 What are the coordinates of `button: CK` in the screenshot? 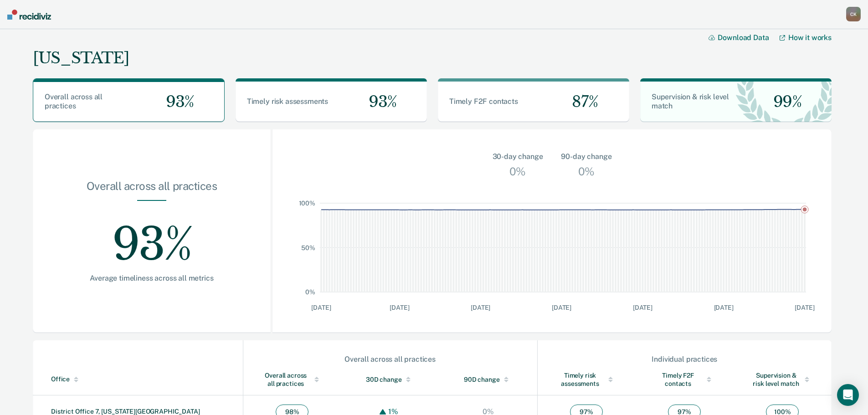 It's located at (853, 14).